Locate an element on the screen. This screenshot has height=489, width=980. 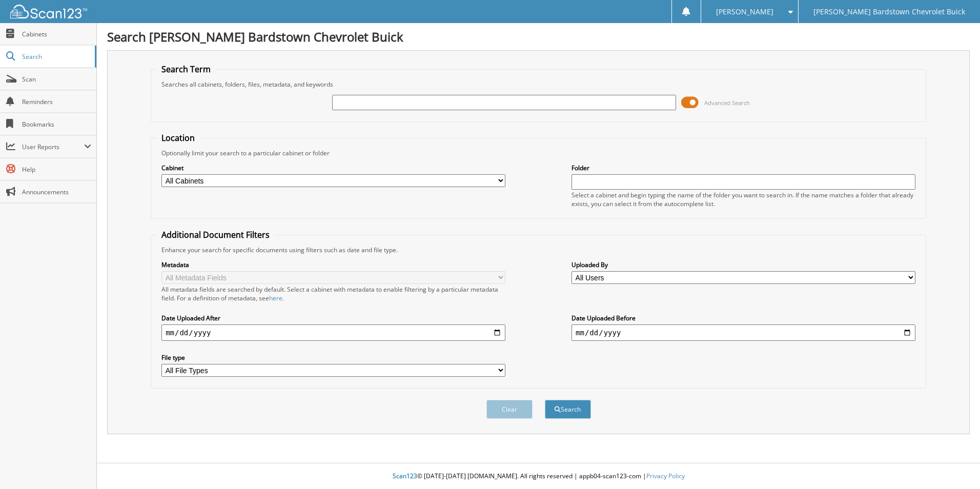
div: Searches all cabinets, folders, files, metadata, and keywords is located at coordinates (538, 84).